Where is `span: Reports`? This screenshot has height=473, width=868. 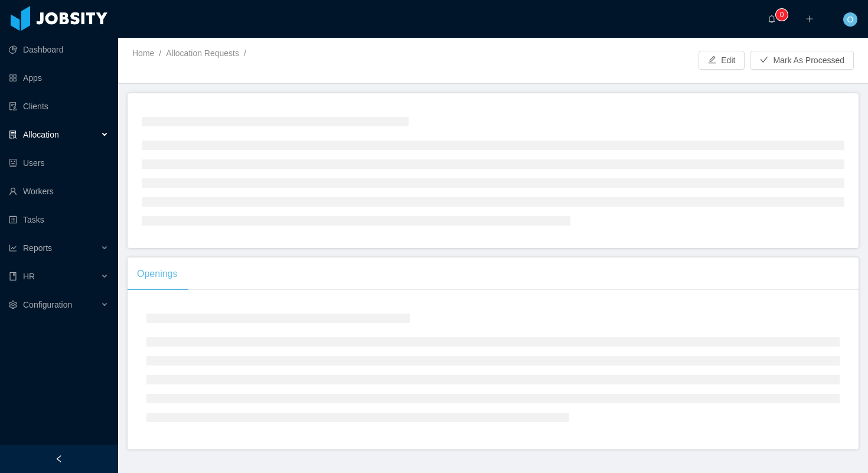 span: Reports is located at coordinates (37, 248).